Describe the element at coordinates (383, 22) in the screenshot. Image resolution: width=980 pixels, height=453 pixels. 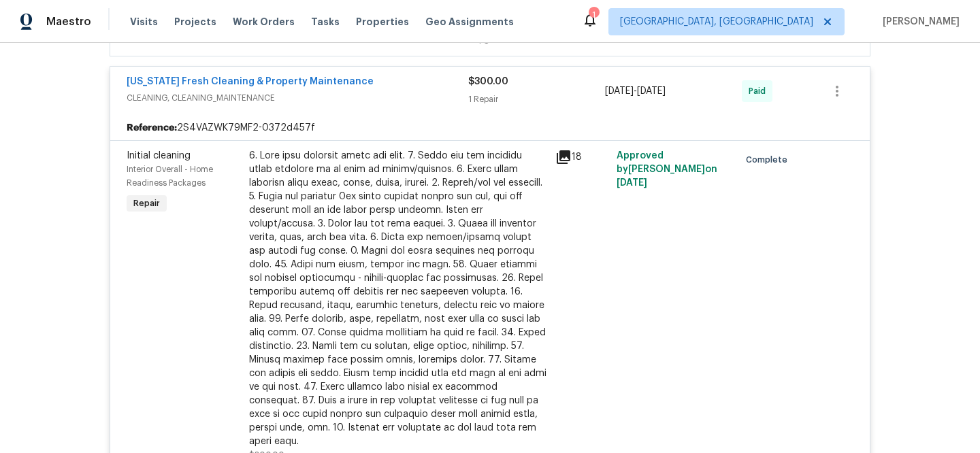
I see `span: Properties` at that location.